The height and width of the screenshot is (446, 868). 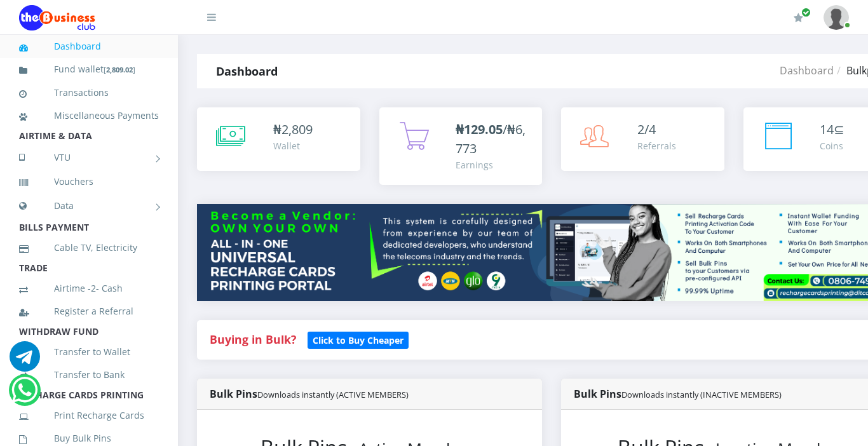 What do you see at coordinates (89, 93) in the screenshot?
I see `a: Transactions` at bounding box center [89, 93].